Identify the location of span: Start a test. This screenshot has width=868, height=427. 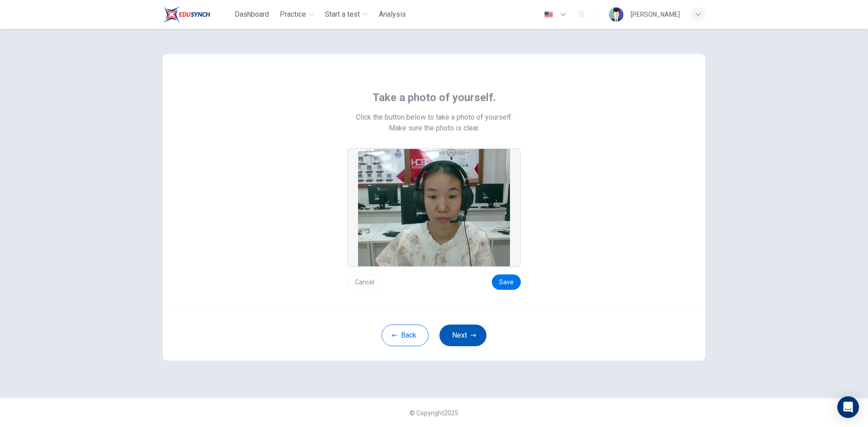
(342, 15).